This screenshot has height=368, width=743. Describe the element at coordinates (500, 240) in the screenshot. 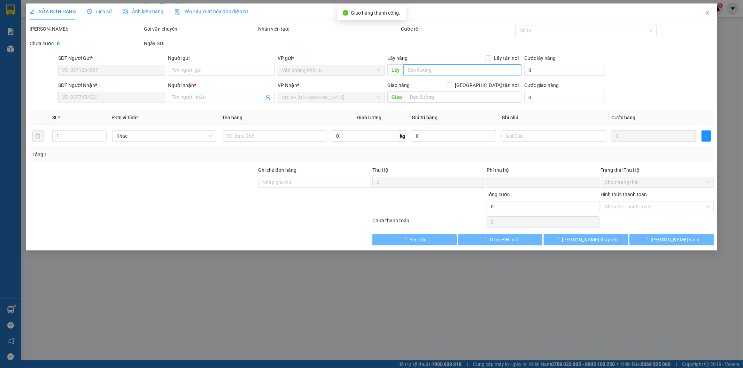

I see `button: Thêm ĐH mới` at that location.